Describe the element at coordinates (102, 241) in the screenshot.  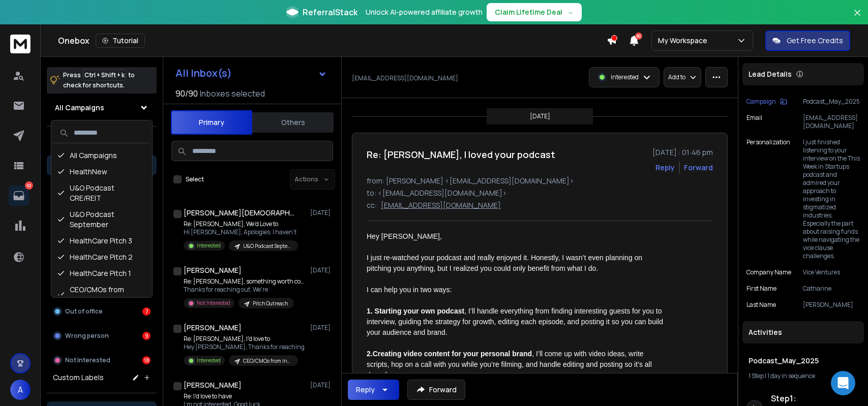
I see `div: HealthCare Pitch 3` at that location.